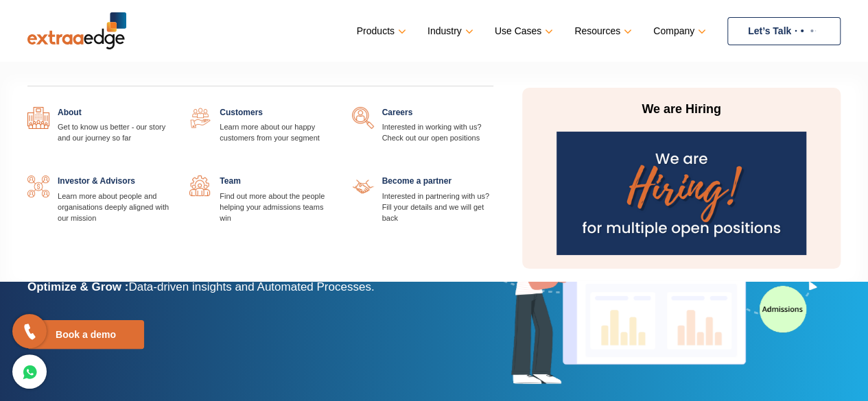 The width and height of the screenshot is (868, 401). What do you see at coordinates (86, 334) in the screenshot?
I see `a: Book a demo` at bounding box center [86, 334].